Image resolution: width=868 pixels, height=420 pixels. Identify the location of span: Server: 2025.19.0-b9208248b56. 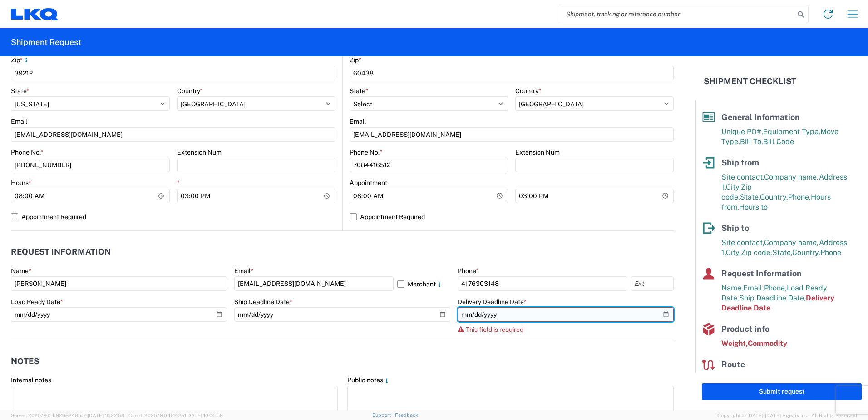
(67, 415).